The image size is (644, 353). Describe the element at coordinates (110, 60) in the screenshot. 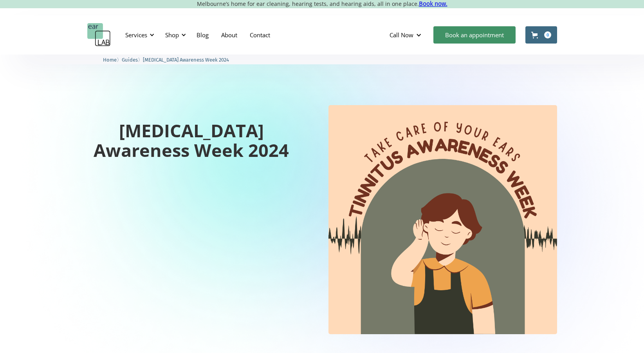

I see `span: Home` at that location.